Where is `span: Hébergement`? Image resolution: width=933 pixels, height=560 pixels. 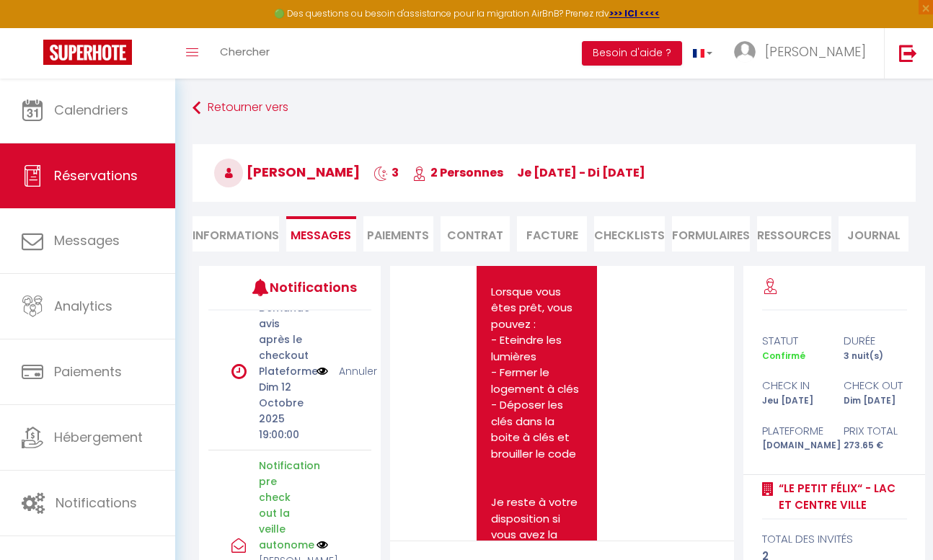 span: Hébergement is located at coordinates (98, 437).